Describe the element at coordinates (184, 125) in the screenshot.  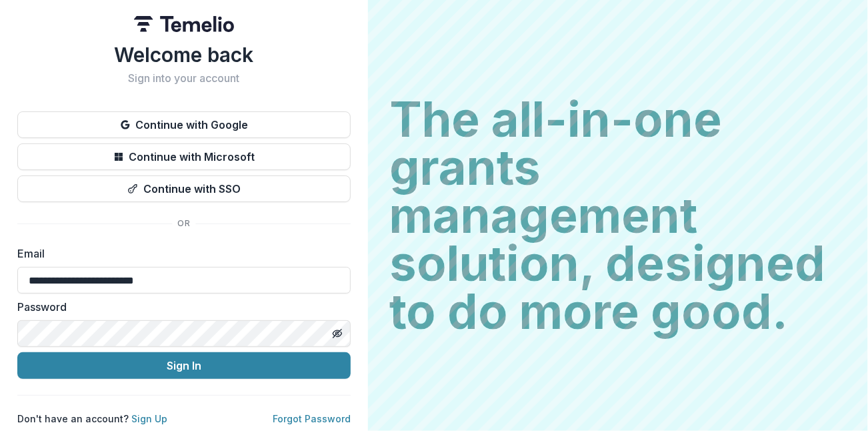
I see `button: Continue with Google` at that location.